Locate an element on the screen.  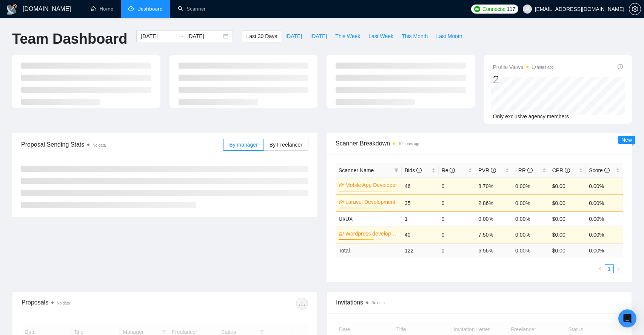
button: This Month is located at coordinates (414, 36).